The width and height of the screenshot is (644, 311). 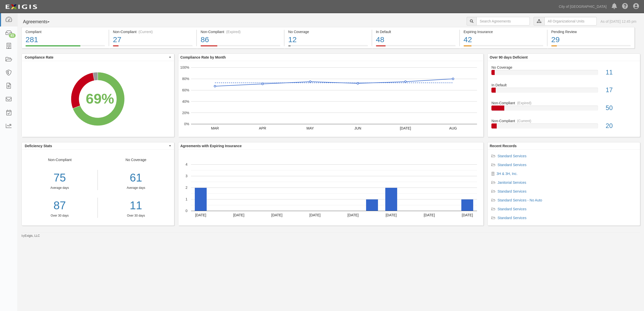 What do you see at coordinates (262, 128) in the screenshot?
I see `text: APR` at bounding box center [262, 128].